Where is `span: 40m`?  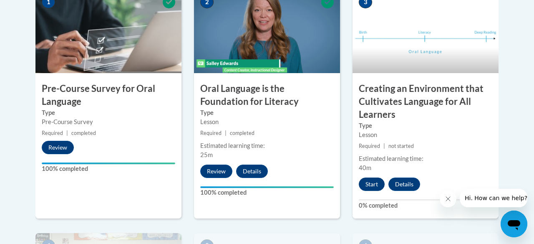 span: 40m is located at coordinates (365, 167).